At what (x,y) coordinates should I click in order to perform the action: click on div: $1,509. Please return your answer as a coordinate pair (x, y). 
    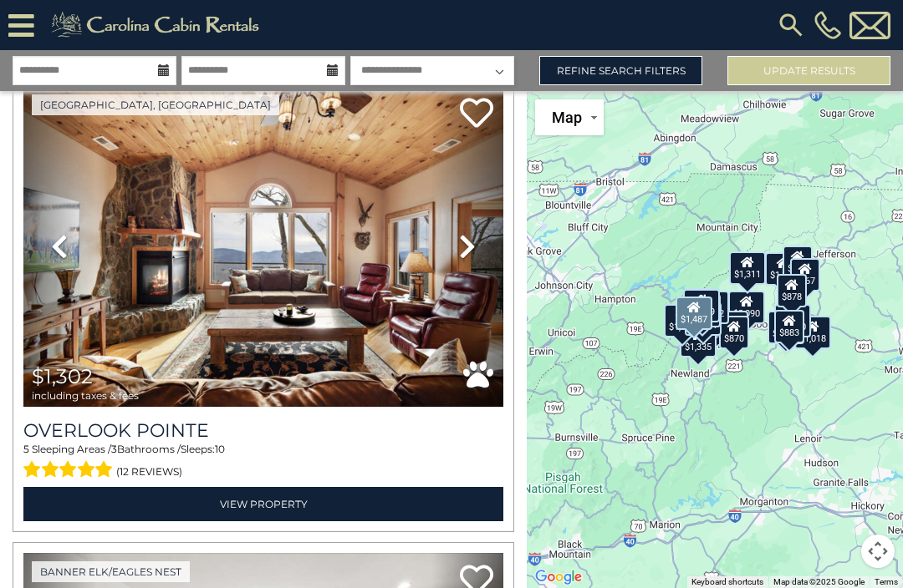
    Looking at the image, I should click on (702, 306).